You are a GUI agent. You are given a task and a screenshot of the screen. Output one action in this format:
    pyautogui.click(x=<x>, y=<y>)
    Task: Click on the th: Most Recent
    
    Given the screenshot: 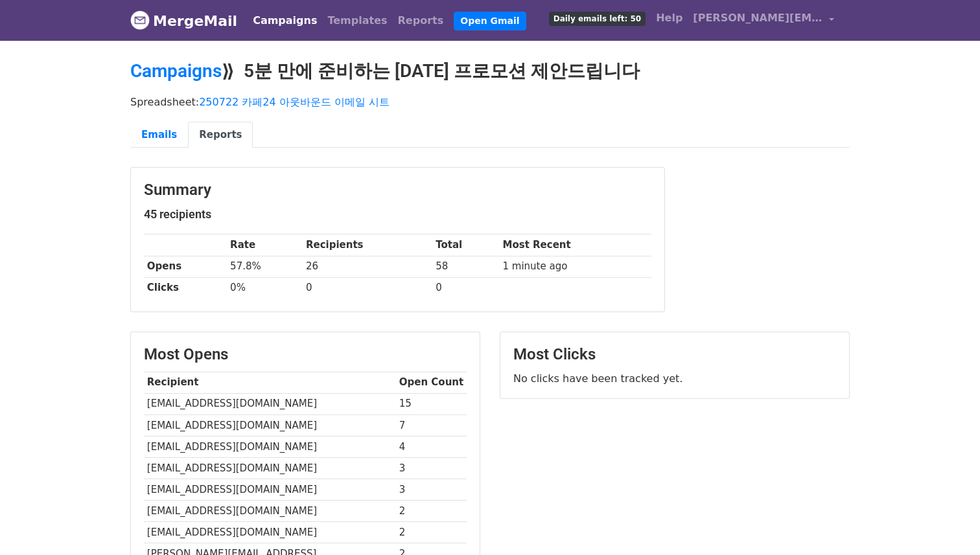 What is the action you would take?
    pyautogui.click(x=576, y=245)
    